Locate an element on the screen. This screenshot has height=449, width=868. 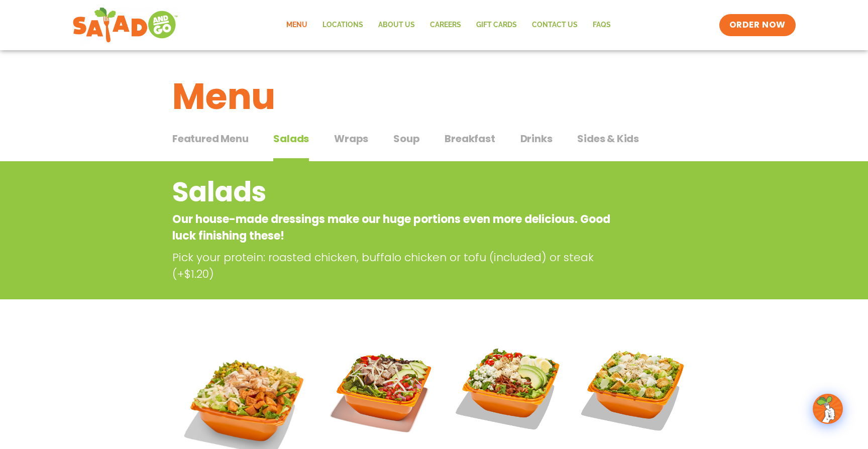
img: wpChatIcon is located at coordinates (828, 409).